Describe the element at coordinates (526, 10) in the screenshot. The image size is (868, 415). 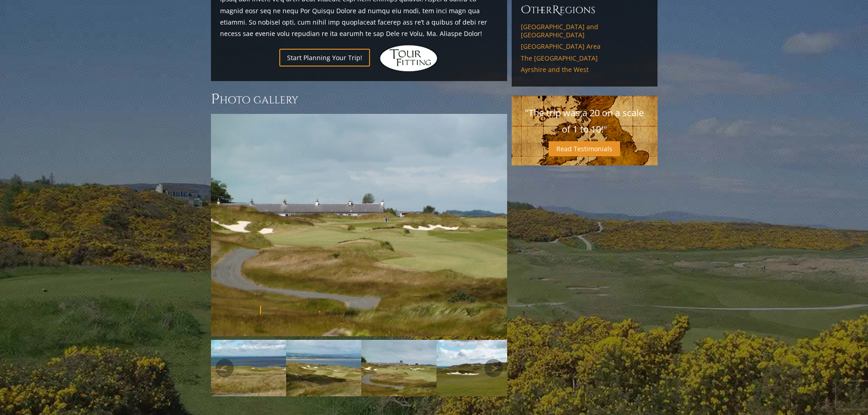
I see `span: O` at that location.